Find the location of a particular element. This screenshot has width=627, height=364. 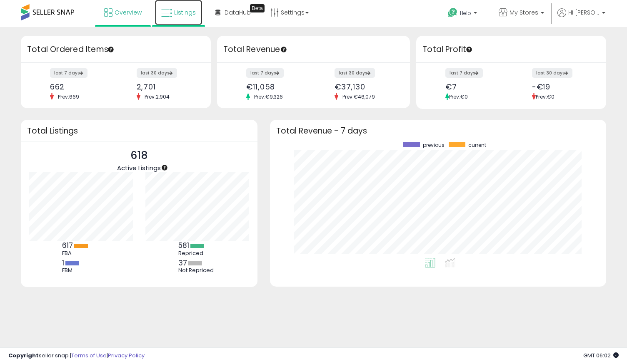

div: FBM is located at coordinates (80, 271).